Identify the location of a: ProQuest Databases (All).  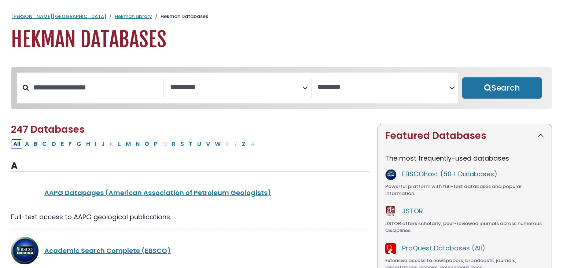
(444, 248).